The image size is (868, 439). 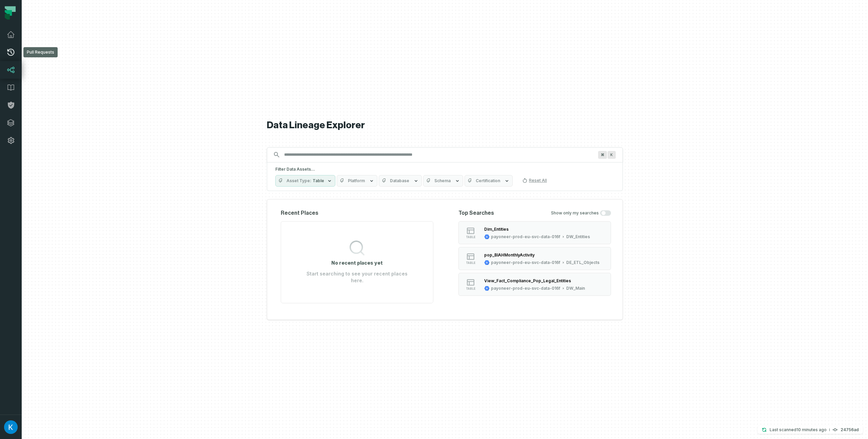 What do you see at coordinates (798, 430) in the screenshot?
I see `p: Last scanned` at bounding box center [798, 430].